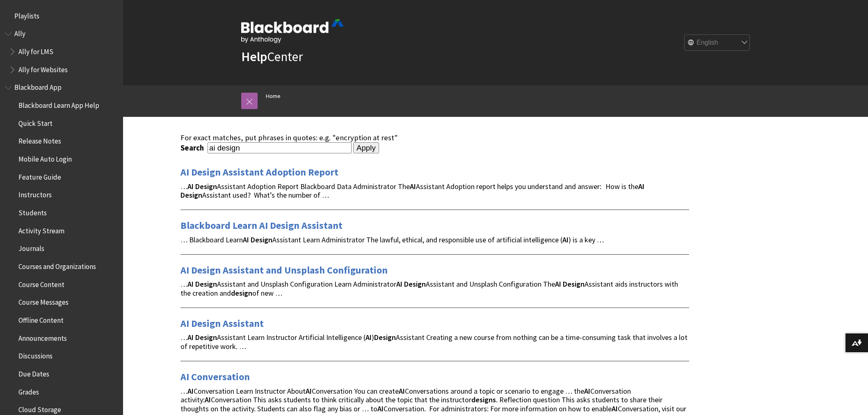 The height and width of the screenshot is (415, 868). What do you see at coordinates (42, 229) in the screenshot?
I see `span: Activity Stream` at bounding box center [42, 229].